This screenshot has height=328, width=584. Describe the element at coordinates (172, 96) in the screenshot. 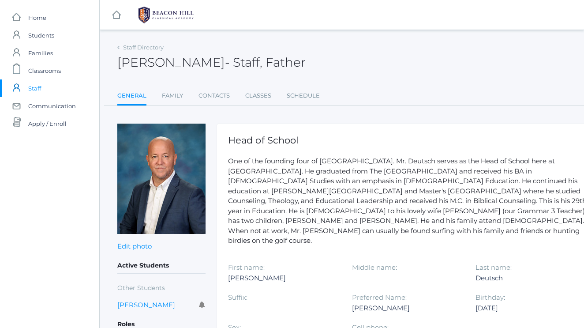

I see `a: Family` at that location.